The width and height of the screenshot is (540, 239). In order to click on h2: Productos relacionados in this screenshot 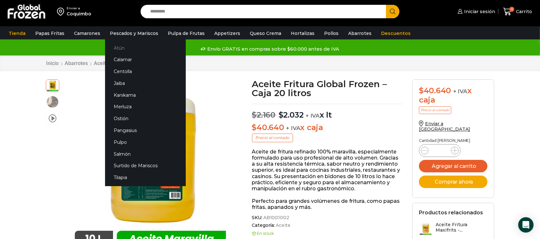, I will do `click(451, 212)`.